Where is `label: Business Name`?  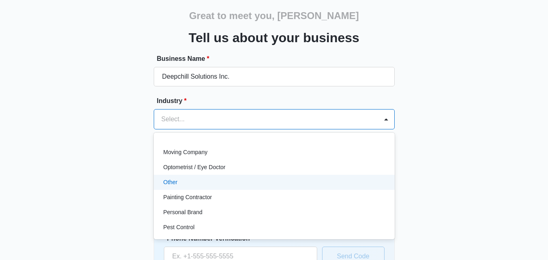
label: Business Name is located at coordinates (278, 59).